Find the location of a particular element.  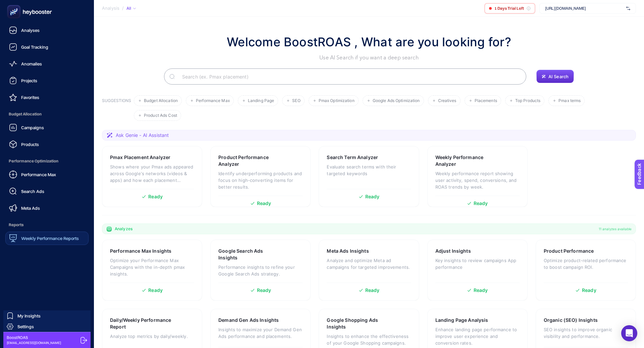

a: Search Term AnalyzerEvaluate search terms with their targeted keywordsReady is located at coordinates (369, 176).